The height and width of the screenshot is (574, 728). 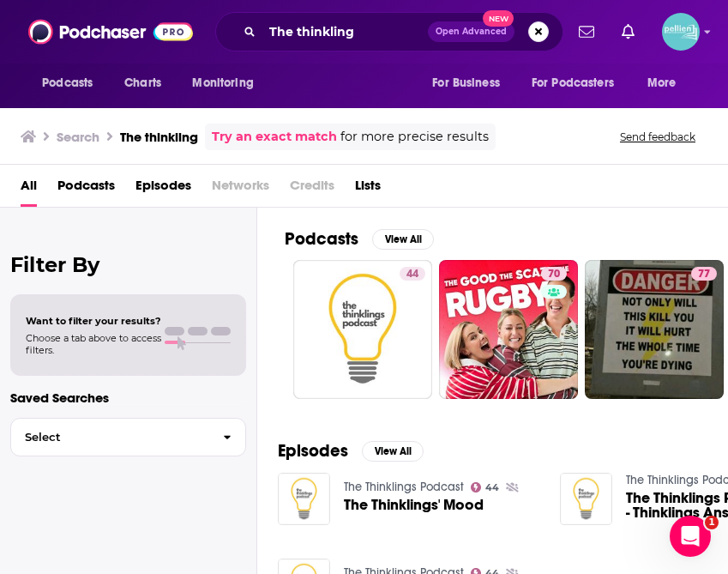 I want to click on img: User Profile, so click(x=681, y=31).